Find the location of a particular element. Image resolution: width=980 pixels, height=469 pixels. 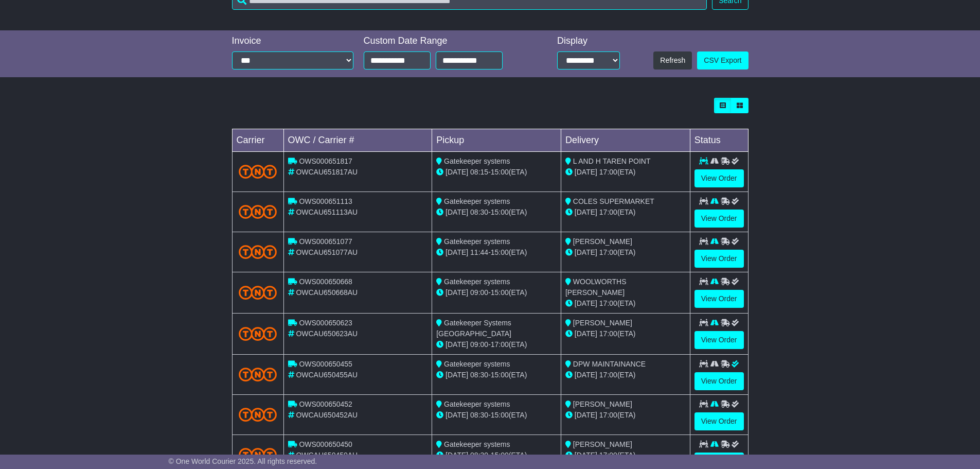

td: Carrier is located at coordinates (258, 140).